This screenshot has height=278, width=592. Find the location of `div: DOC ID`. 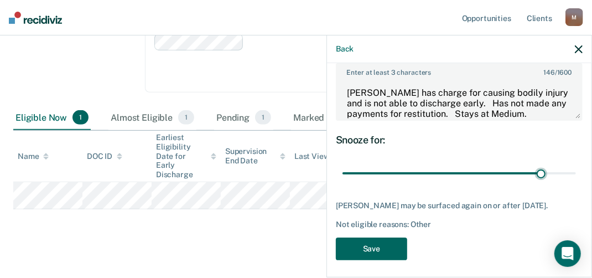

div: DOC ID is located at coordinates (105, 156).